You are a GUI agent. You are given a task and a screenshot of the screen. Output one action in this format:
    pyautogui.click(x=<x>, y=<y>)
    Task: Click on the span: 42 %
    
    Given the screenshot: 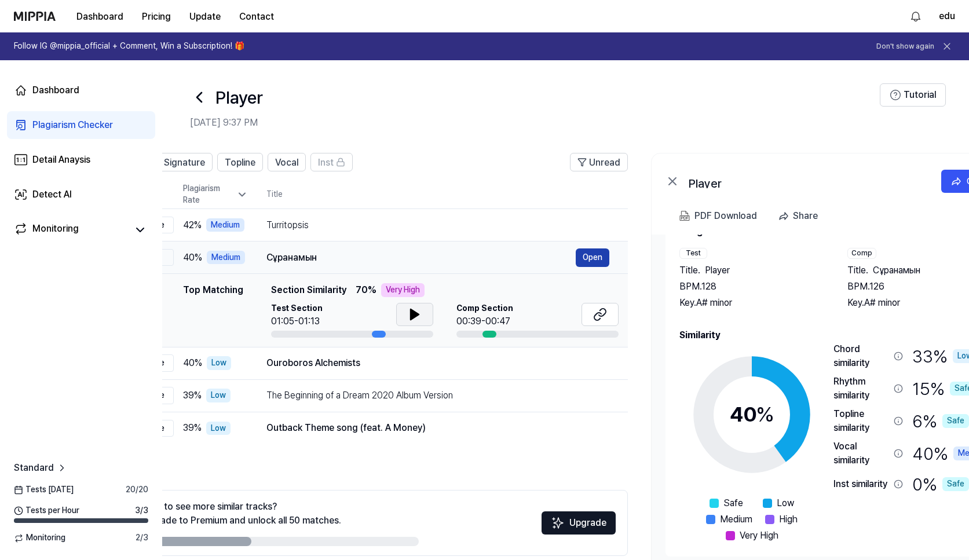 What is the action you would take?
    pyautogui.click(x=192, y=225)
    